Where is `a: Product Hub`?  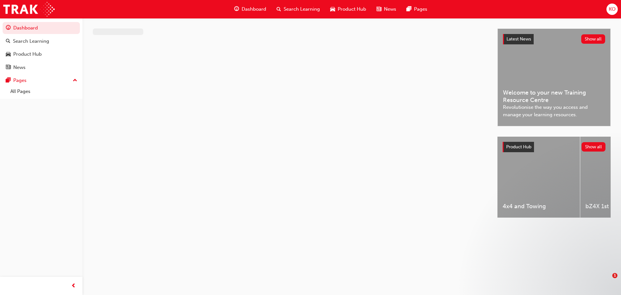
a: Product Hub is located at coordinates (41, 54).